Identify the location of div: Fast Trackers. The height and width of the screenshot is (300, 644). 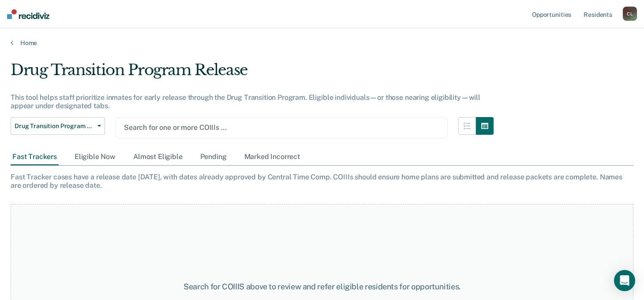
(34, 157).